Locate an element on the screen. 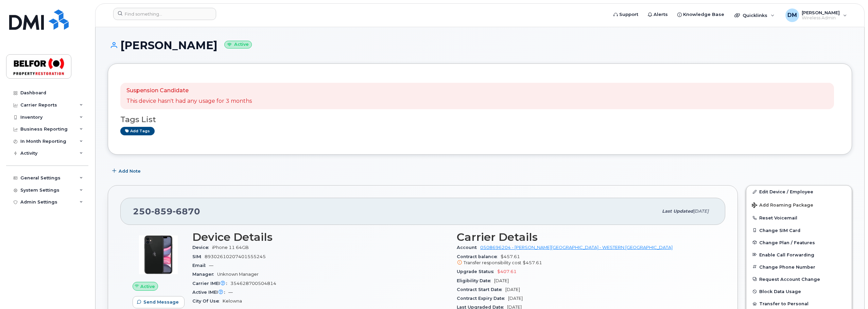 The width and height of the screenshot is (868, 309). img: iPhone_11.jpg is located at coordinates (158, 255).